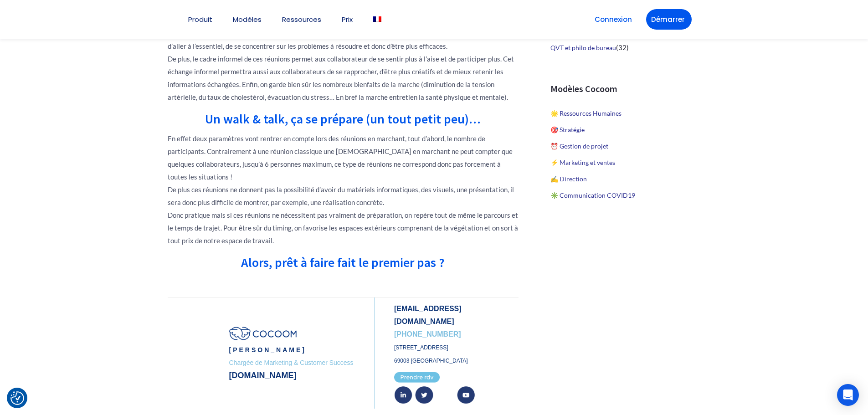  Describe the element at coordinates (347, 19) in the screenshot. I see `a: Prix` at that location.